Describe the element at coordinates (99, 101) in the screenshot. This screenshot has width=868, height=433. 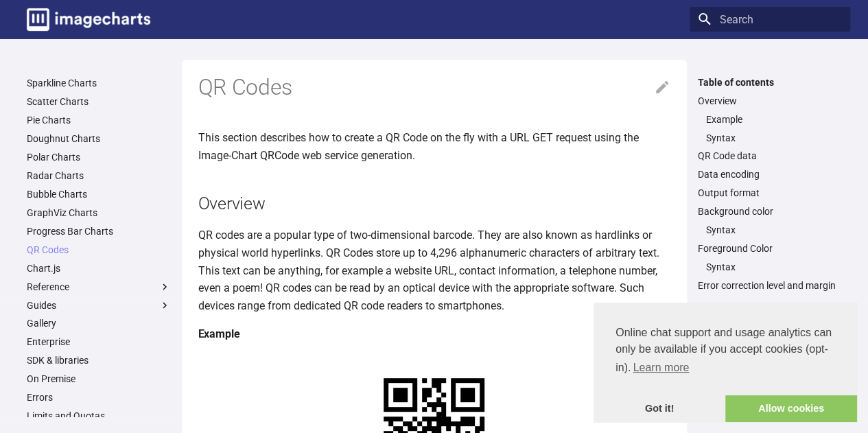
I see `a: Scatter Charts` at that location.